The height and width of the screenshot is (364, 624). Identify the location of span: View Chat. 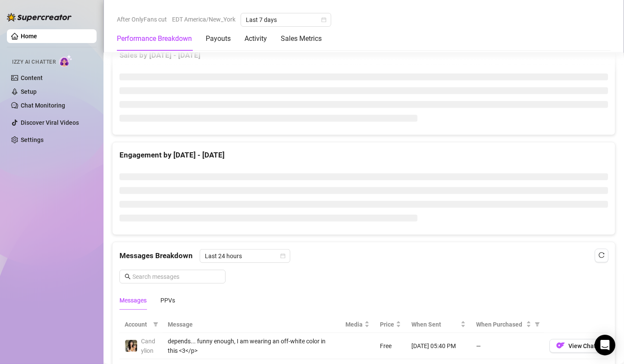
(582, 346).